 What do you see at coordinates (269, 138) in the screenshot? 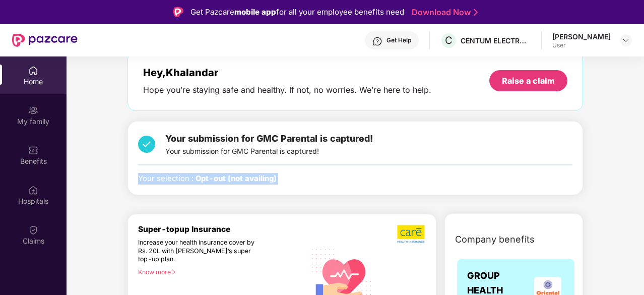
I see `span: Your submission for GMC Parental is captured!` at bounding box center [269, 138].